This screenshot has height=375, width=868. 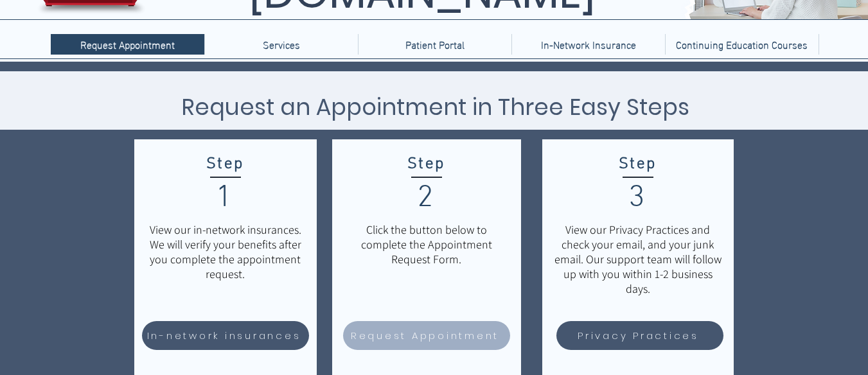 What do you see at coordinates (638, 199) in the screenshot?
I see `span: 3` at bounding box center [638, 199].